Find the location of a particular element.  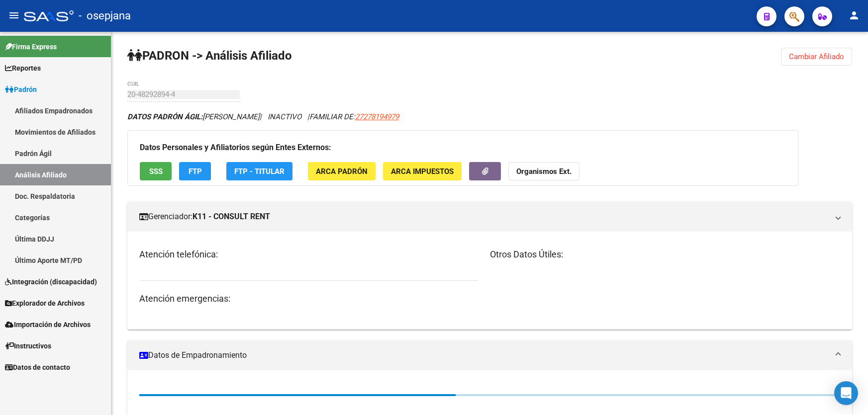

mat-panel-title: Gerenciador: is located at coordinates (484, 217).